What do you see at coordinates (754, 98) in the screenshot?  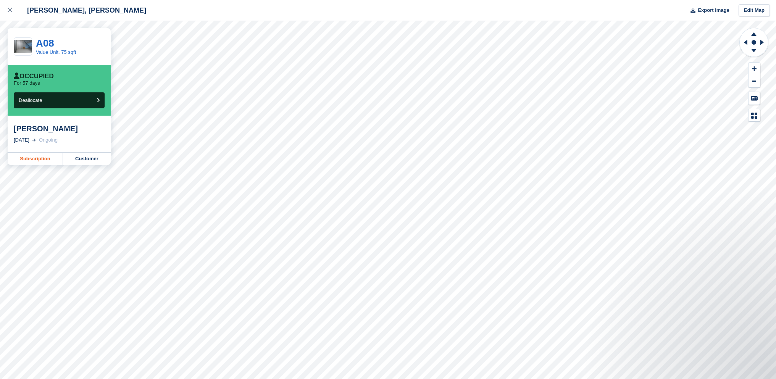 I see `button: Keyboard Shortcuts` at bounding box center [754, 98].